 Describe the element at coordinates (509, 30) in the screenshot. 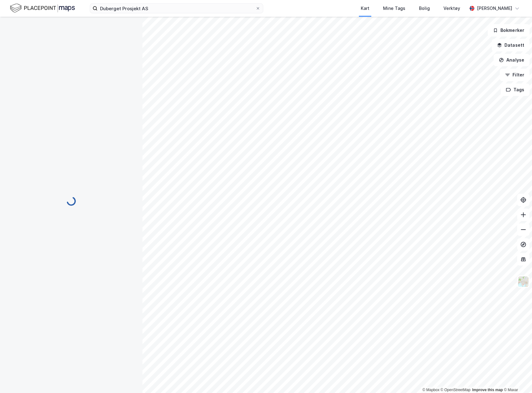

I see `button: Bokmerker` at that location.